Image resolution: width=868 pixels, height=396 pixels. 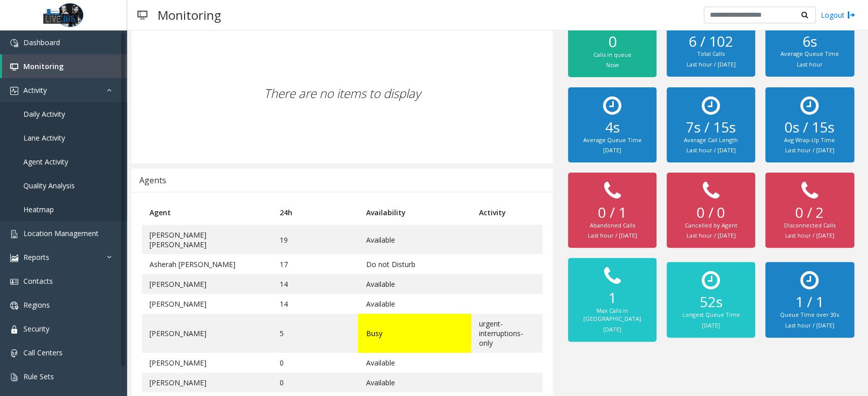 I want to click on h2: 1, so click(x=612, y=298).